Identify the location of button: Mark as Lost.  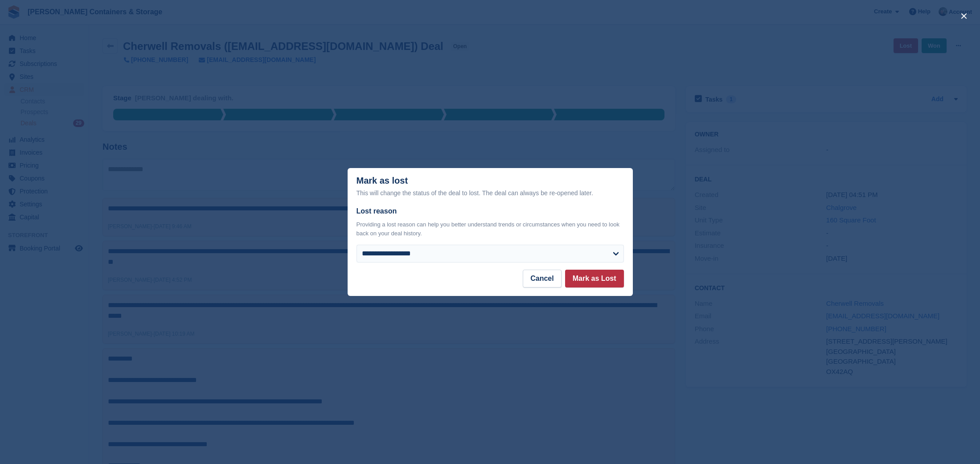
(594, 278).